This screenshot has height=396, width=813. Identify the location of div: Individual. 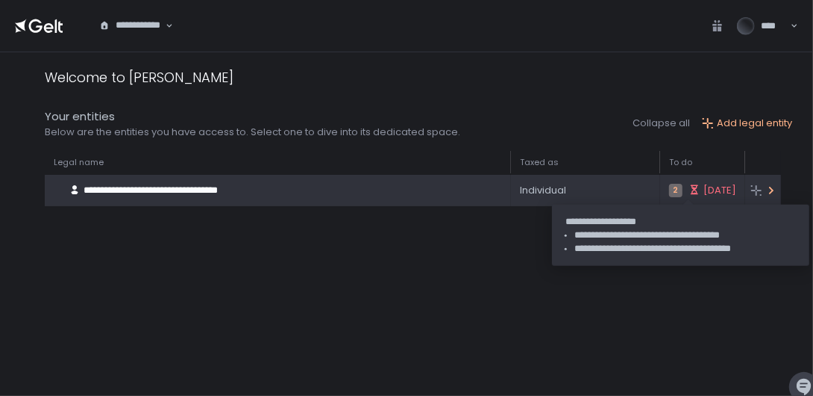
(586, 190).